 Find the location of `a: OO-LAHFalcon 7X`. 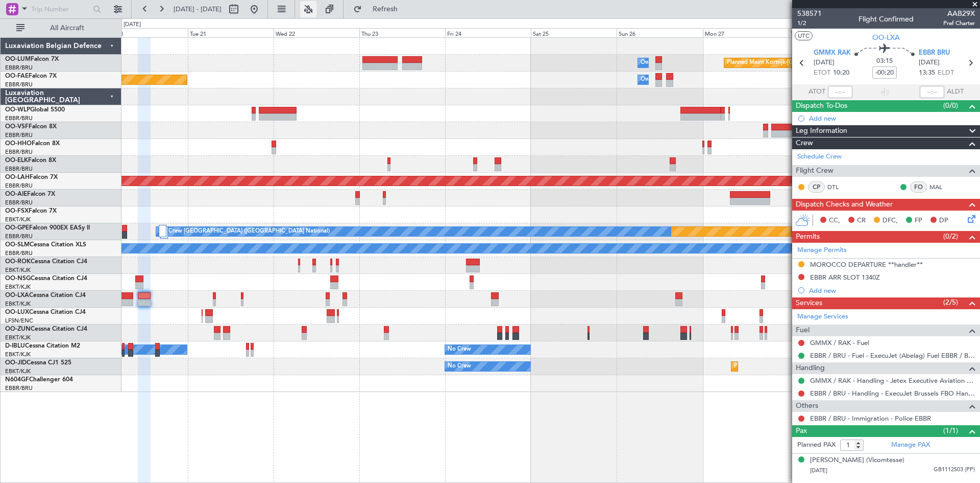

a: OO-LAHFalcon 7X is located at coordinates (31, 177).